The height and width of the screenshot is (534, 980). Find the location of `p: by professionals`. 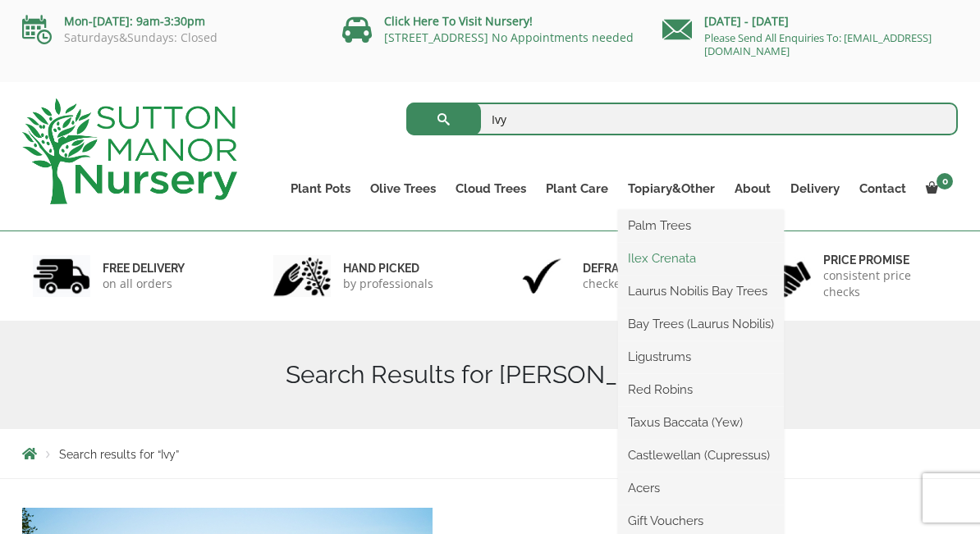

p: by professionals is located at coordinates (388, 283).